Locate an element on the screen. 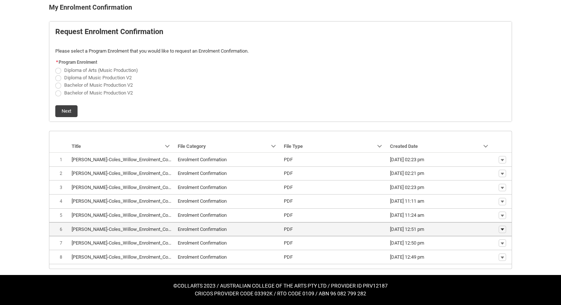 This screenshot has height=305, width=561. b: My Enrolment Confirmation is located at coordinates (91, 7).